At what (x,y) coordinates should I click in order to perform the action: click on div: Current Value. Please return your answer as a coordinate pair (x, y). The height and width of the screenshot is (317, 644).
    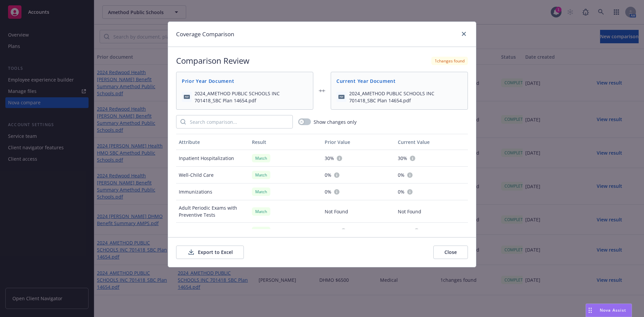
    Looking at the image, I should click on (431, 142).